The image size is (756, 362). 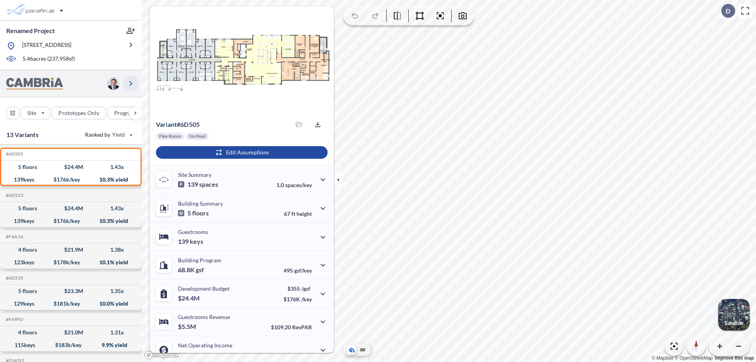 What do you see at coordinates (298, 213) in the screenshot?
I see `p: 67` at bounding box center [298, 213].